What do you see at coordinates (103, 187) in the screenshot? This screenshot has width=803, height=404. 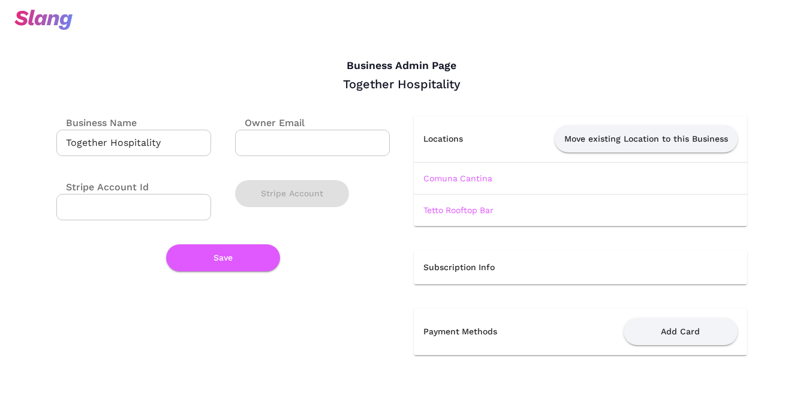 I see `label: Stripe Account Id` at bounding box center [103, 187].